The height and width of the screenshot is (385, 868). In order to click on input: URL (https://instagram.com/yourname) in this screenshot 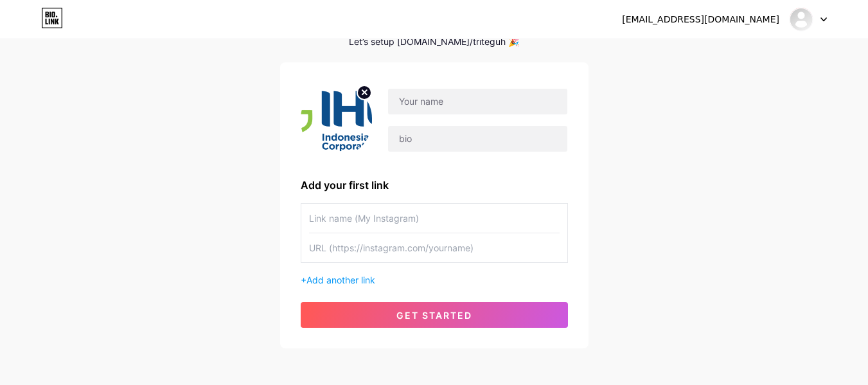, I will do `click(434, 248)`.